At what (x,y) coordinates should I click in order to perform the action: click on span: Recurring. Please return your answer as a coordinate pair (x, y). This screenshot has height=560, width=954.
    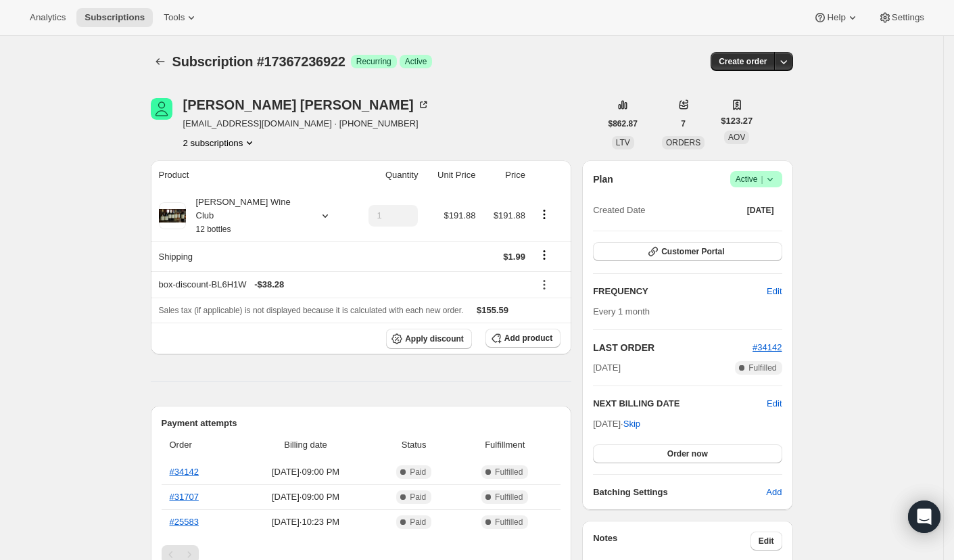
    Looking at the image, I should click on (374, 62).